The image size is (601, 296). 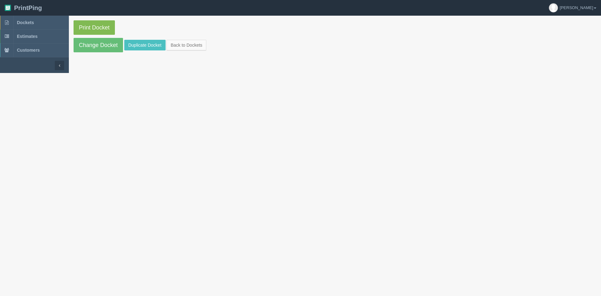 What do you see at coordinates (145, 45) in the screenshot?
I see `a: Duplicate Docket` at bounding box center [145, 45].